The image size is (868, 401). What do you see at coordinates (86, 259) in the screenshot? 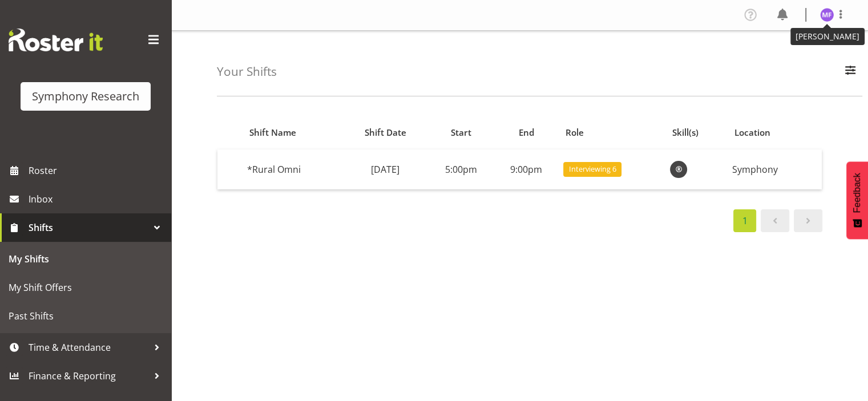
I see `span: My Shifts` at bounding box center [86, 259].